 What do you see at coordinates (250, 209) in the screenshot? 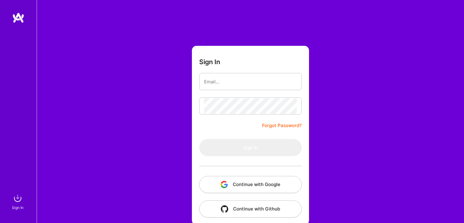
I see `button: Continue with Github` at bounding box center [250, 209].